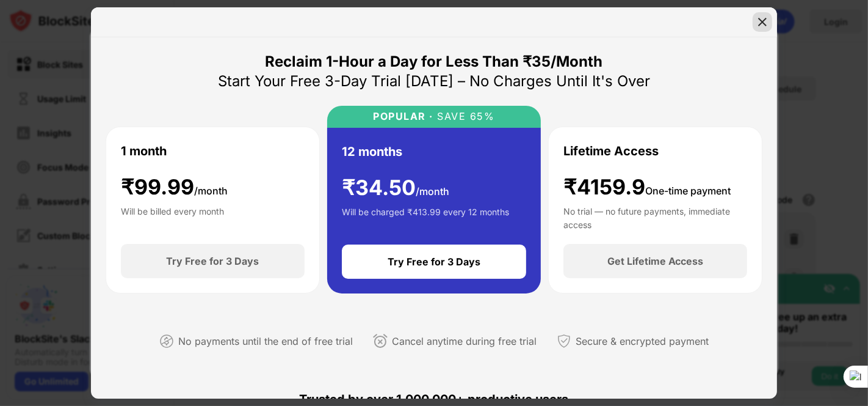 The height and width of the screenshot is (406, 868). Describe the element at coordinates (464, 116) in the screenshot. I see `div: SAVE 65%` at that location.